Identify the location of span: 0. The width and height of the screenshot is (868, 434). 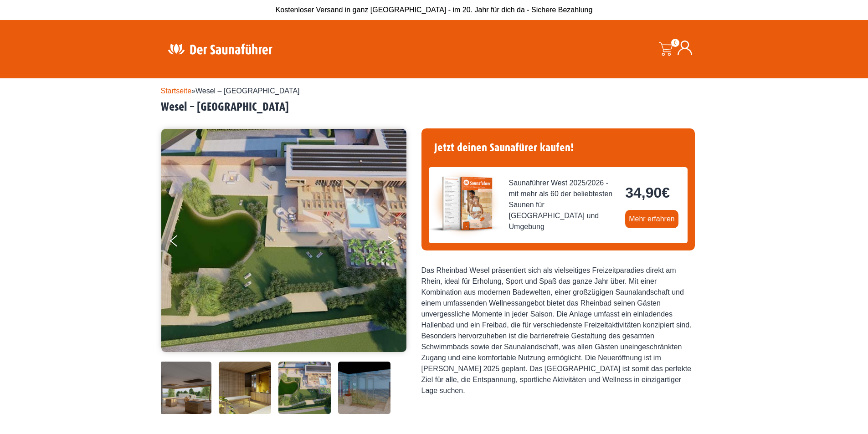
(675, 43).